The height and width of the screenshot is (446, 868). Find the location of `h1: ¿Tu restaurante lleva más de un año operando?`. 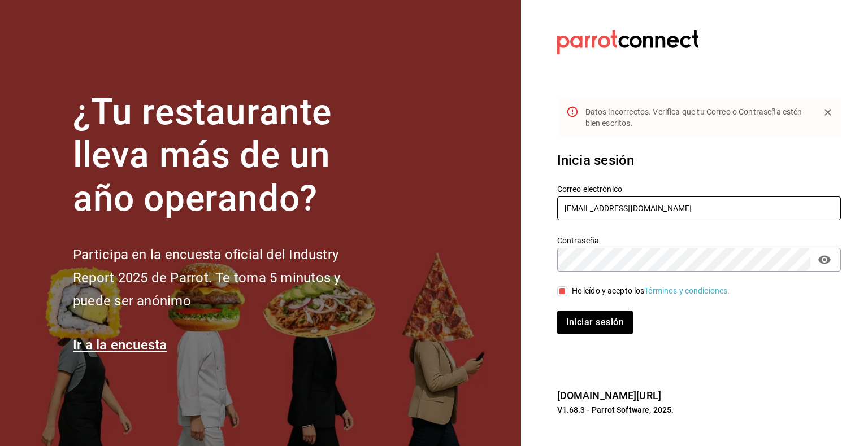

h1: ¿Tu restaurante lleva más de un año operando? is located at coordinates (226, 156).